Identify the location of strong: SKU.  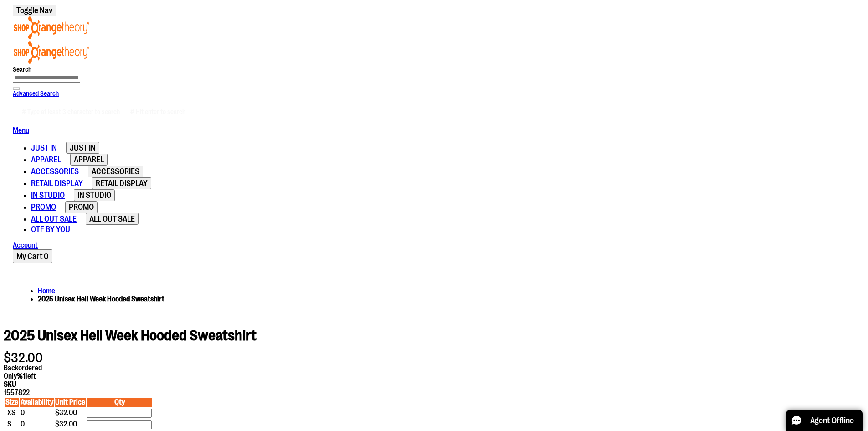
(10, 384).